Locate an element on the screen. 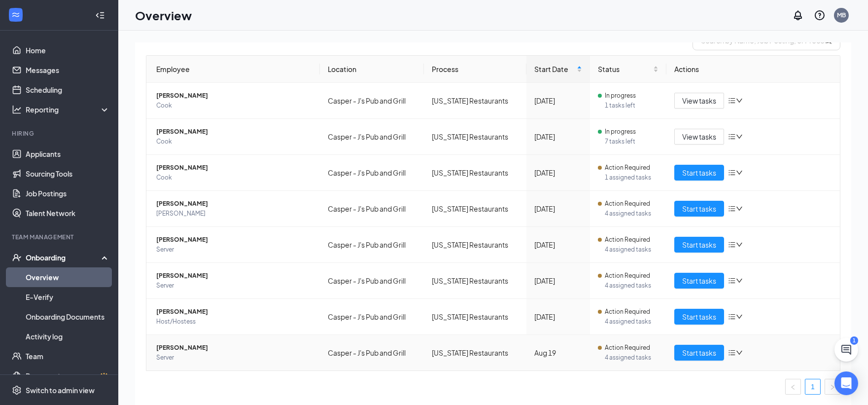 The image size is (868, 405). svg: Analysis is located at coordinates (17, 109).